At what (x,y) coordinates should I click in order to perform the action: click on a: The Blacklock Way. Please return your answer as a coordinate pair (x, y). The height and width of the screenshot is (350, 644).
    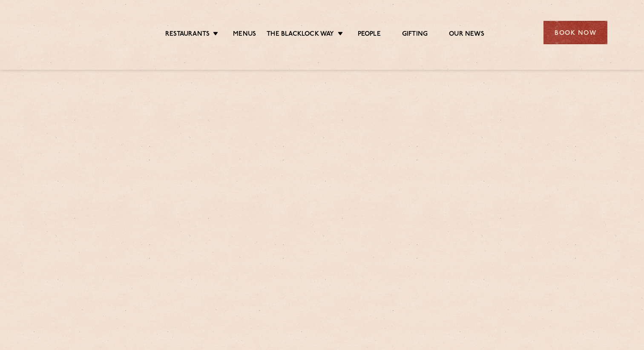
    Looking at the image, I should click on (300, 35).